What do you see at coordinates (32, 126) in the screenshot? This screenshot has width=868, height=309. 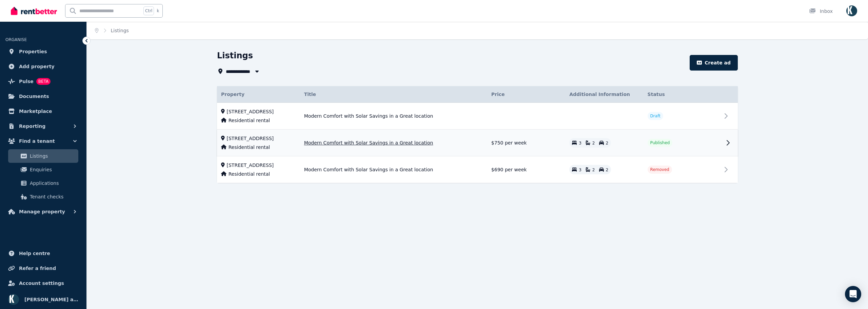 I see `span: Reporting` at bounding box center [32, 126].